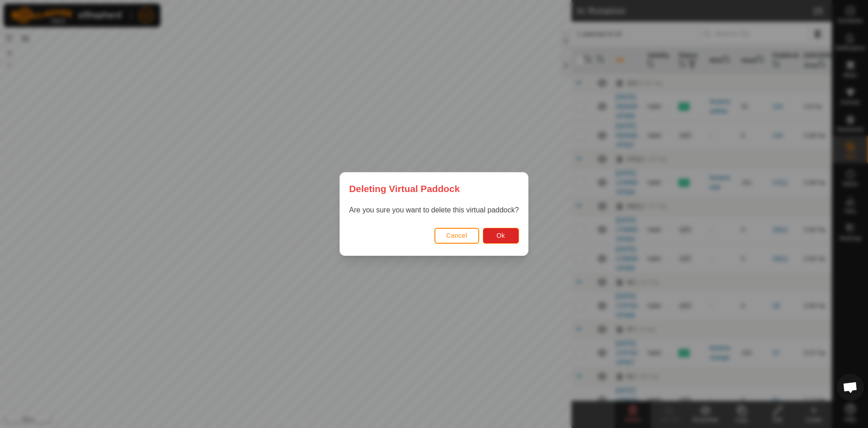 The image size is (868, 428). I want to click on button: Cancel, so click(457, 235).